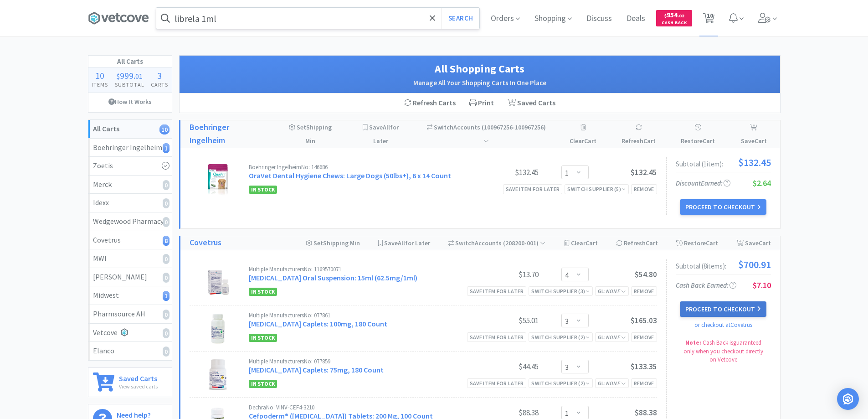 The height and width of the screenshot is (419, 868). I want to click on div: $44.45, so click(504, 367).